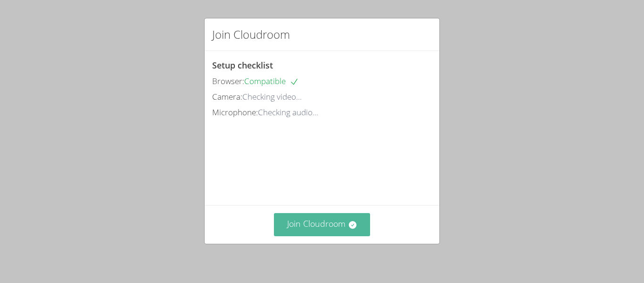  What do you see at coordinates (228, 81) in the screenshot?
I see `span: Browser:` at bounding box center [228, 81].